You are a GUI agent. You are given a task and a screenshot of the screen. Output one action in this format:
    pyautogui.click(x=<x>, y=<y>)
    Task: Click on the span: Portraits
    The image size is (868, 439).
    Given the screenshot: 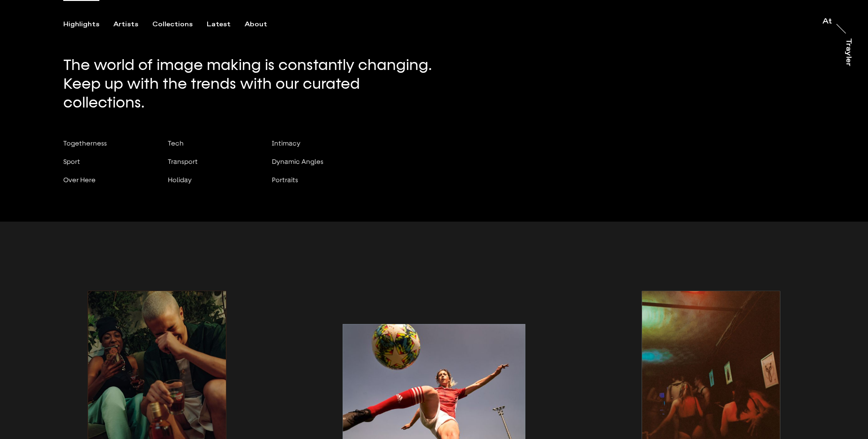 What is the action you would take?
    pyautogui.click(x=285, y=180)
    